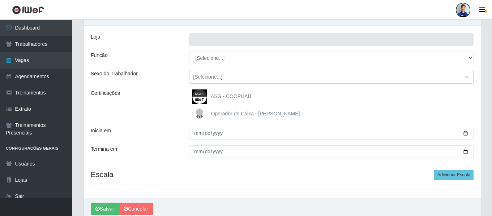 The height and width of the screenshot is (216, 492). I want to click on button: Salvar, so click(105, 209).